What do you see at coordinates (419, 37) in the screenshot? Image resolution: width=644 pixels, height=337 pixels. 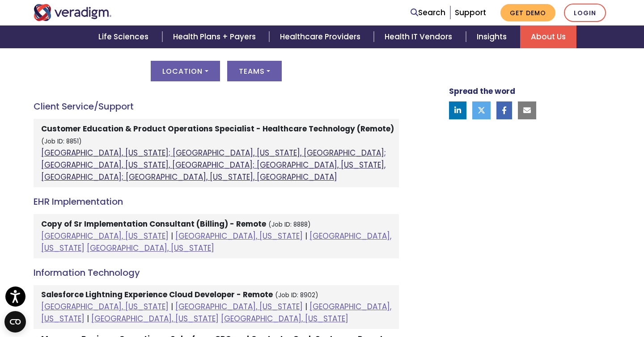 I see `a: Health IT Vendors` at bounding box center [419, 37].